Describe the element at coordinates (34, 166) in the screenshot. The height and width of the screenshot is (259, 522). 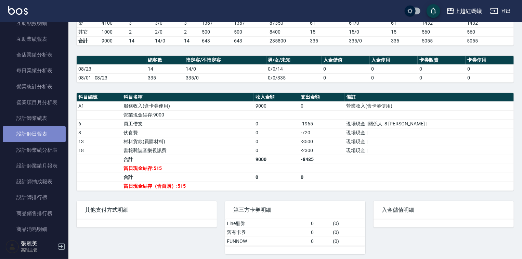
I see `a: 設計師業績月報表` at that location.